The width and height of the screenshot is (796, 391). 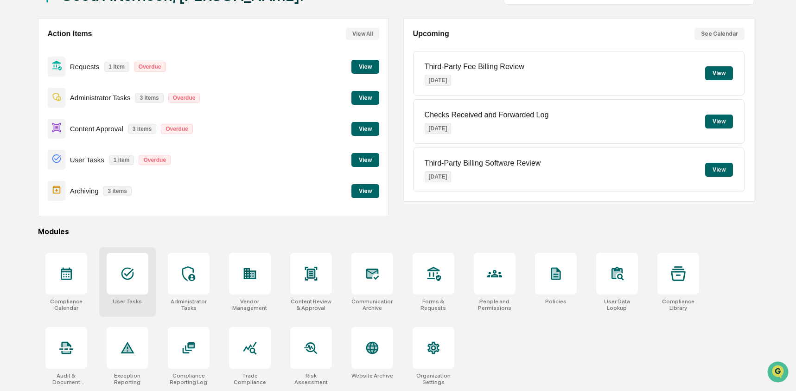 What do you see at coordinates (102, 160) in the screenshot?
I see `span: Pylon` at bounding box center [102, 160].